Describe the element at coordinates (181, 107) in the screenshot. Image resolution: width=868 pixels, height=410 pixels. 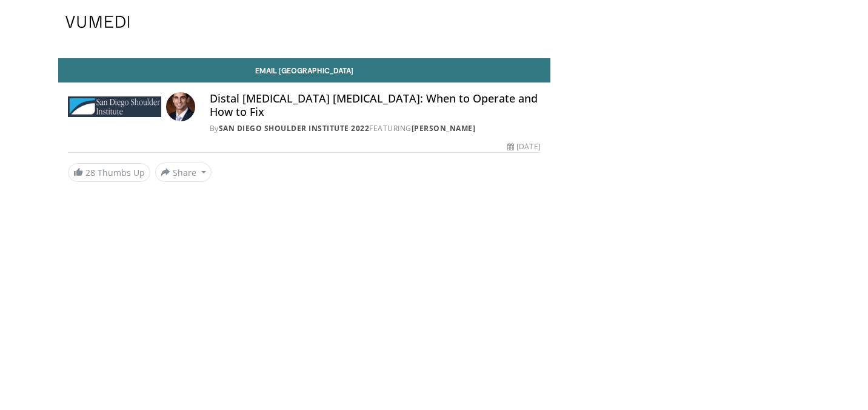
I see `img: Avatar` at that location.